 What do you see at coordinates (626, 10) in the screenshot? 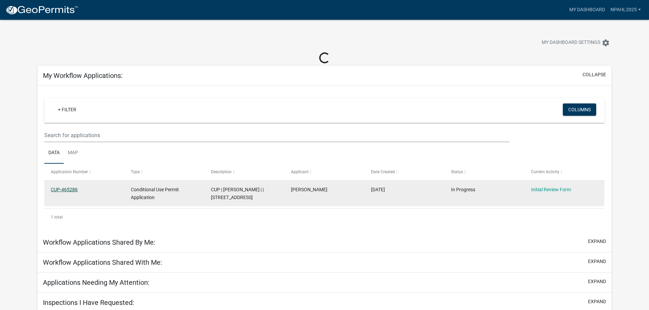
I see `a: NPahl2025` at bounding box center [626, 10].